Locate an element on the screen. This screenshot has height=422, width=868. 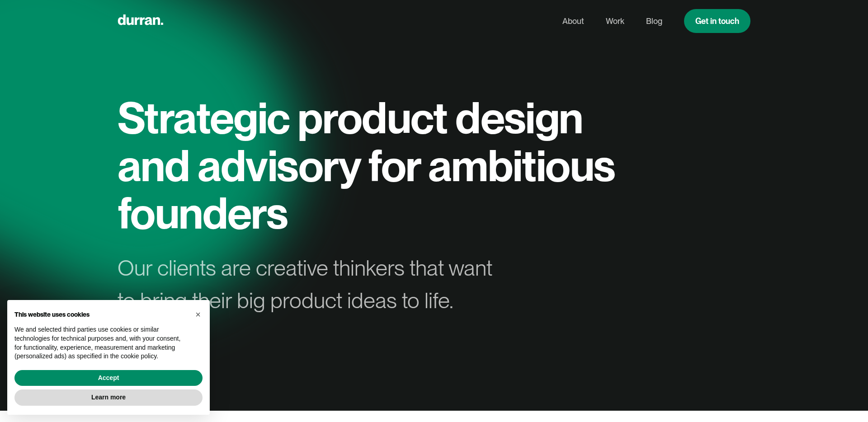
a: home is located at coordinates (140, 21).